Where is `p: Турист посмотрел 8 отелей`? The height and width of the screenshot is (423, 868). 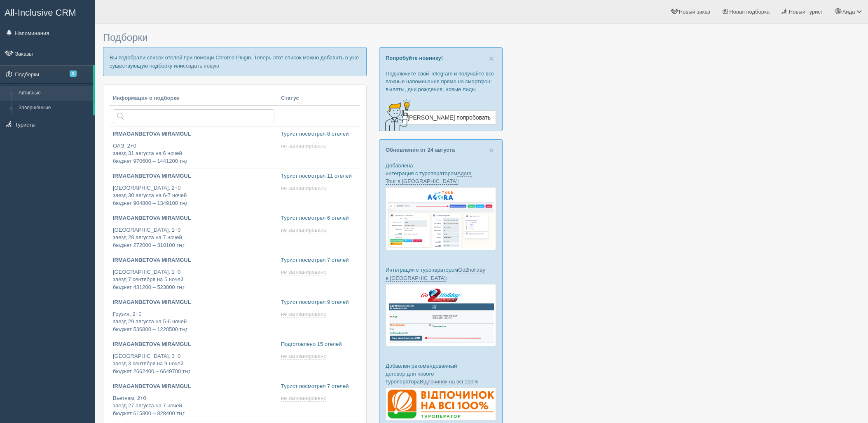
p: Турист посмотрел 8 отелей is located at coordinates (319, 134).